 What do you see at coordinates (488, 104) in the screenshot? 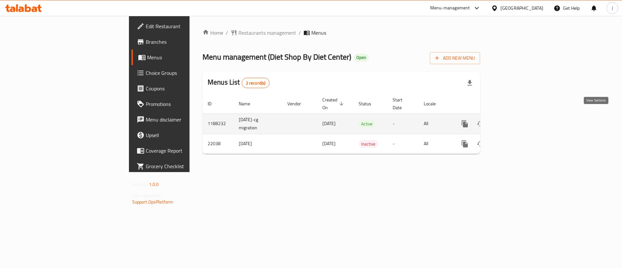
I see `th: Actions` at bounding box center [488, 104].